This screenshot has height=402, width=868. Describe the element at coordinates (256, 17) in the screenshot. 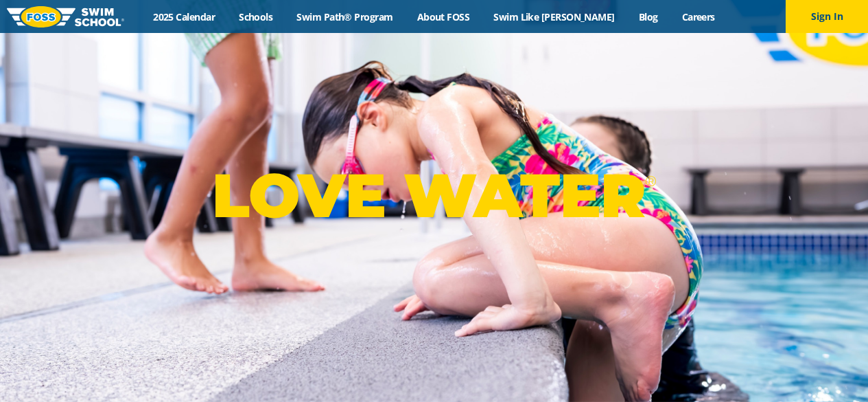

I see `a: Schools` at that location.